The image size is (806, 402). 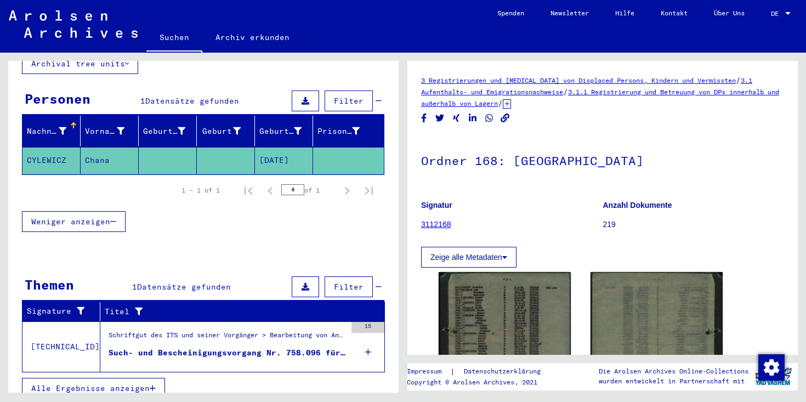 What do you see at coordinates (347, 190) in the screenshot?
I see `button: Next page` at bounding box center [347, 190].